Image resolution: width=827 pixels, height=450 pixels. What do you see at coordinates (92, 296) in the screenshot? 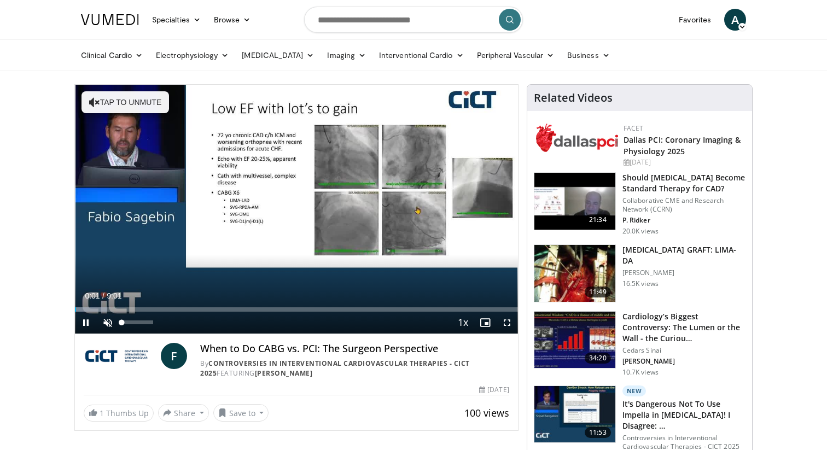
I see `span: 0:01` at bounding box center [92, 296].